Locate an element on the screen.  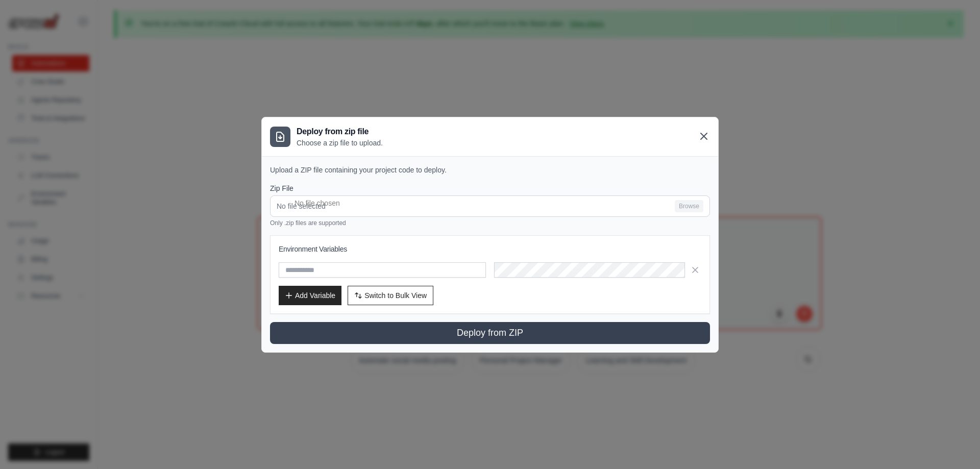
div: Chat Widget is located at coordinates (954, 444).